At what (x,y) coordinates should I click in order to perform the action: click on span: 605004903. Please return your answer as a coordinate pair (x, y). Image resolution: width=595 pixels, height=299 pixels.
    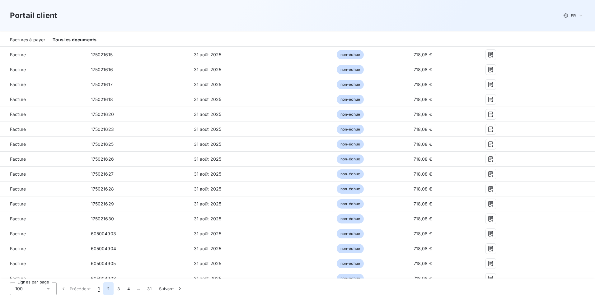
    Looking at the image, I should click on (103, 234).